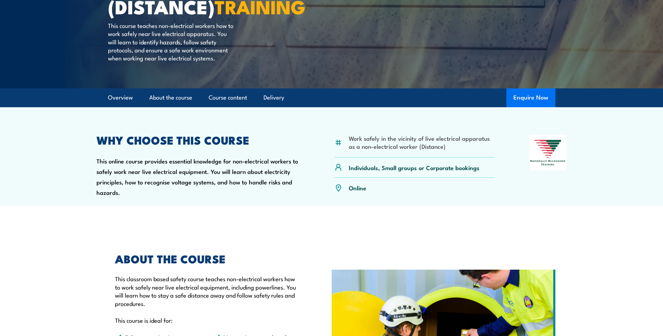 This screenshot has height=336, width=663. What do you see at coordinates (207, 291) in the screenshot?
I see `p: This classroom based safety course teaches non-electrical workers how to work safely near live el...` at bounding box center [207, 291].